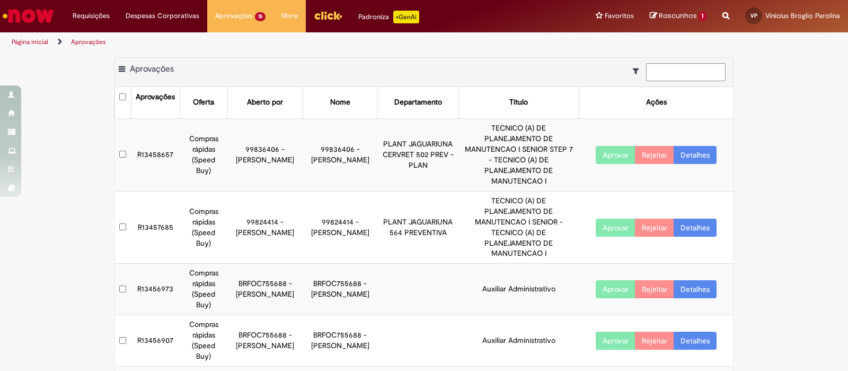  Describe the element at coordinates (265, 102) in the screenshot. I see `div: Aberto por` at that location.